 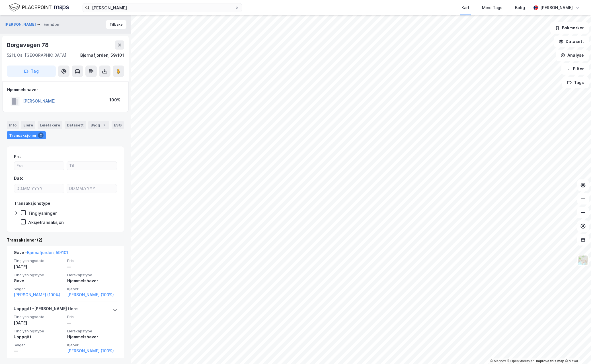 I want to click on div: ESG, so click(x=117, y=125).